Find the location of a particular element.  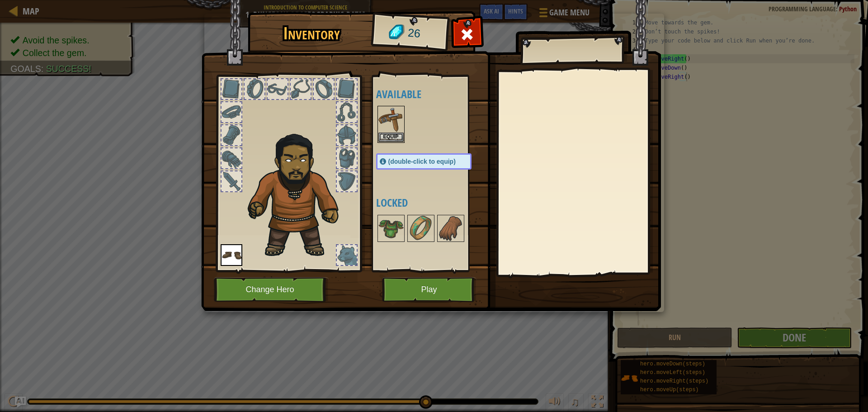

h1: Inventory is located at coordinates (312, 33).